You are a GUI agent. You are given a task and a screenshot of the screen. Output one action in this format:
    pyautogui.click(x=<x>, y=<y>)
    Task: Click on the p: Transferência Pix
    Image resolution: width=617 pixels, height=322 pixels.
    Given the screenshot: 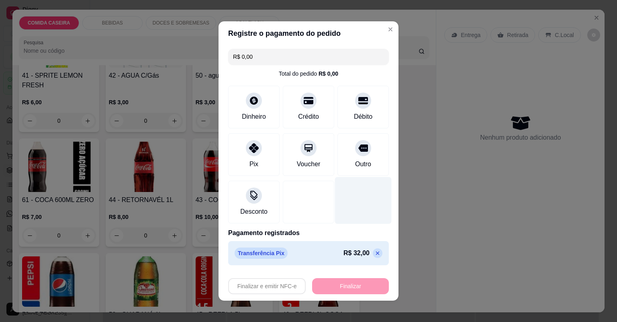 What is the action you would take?
    pyautogui.click(x=261, y=253)
    